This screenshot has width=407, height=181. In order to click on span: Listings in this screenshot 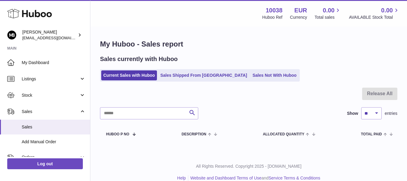, I will do `click(50, 79)`.